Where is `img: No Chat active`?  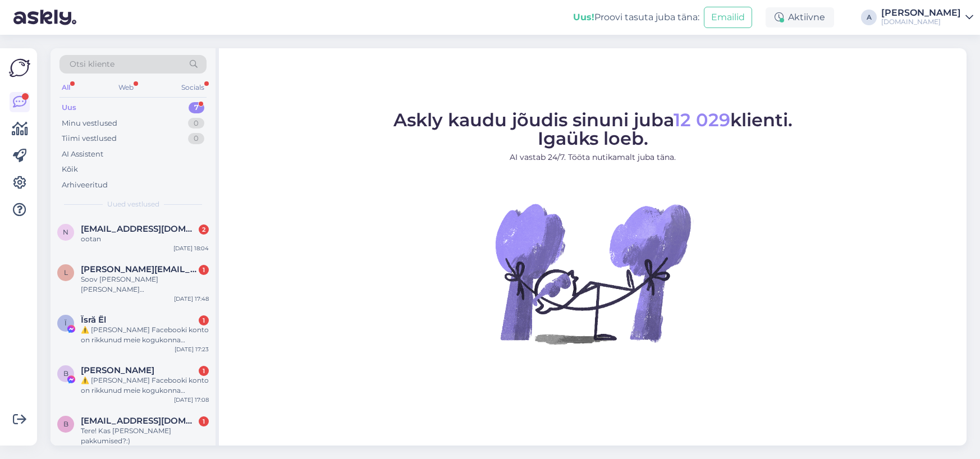
img: No Chat active is located at coordinates (592, 273).